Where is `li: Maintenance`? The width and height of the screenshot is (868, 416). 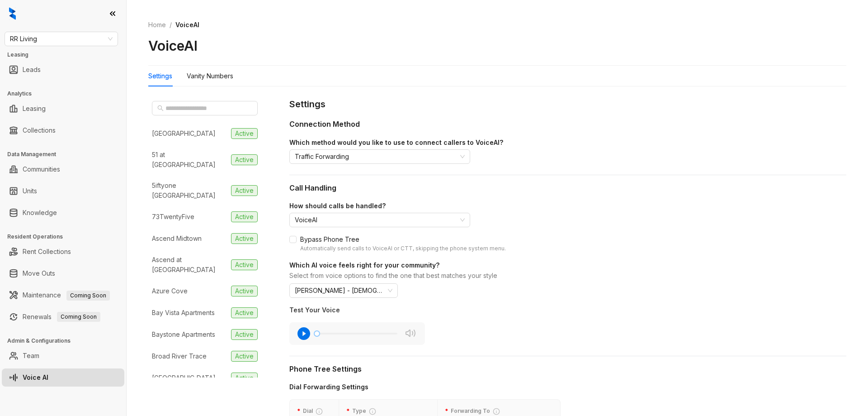 li: Maintenance is located at coordinates (63, 295).